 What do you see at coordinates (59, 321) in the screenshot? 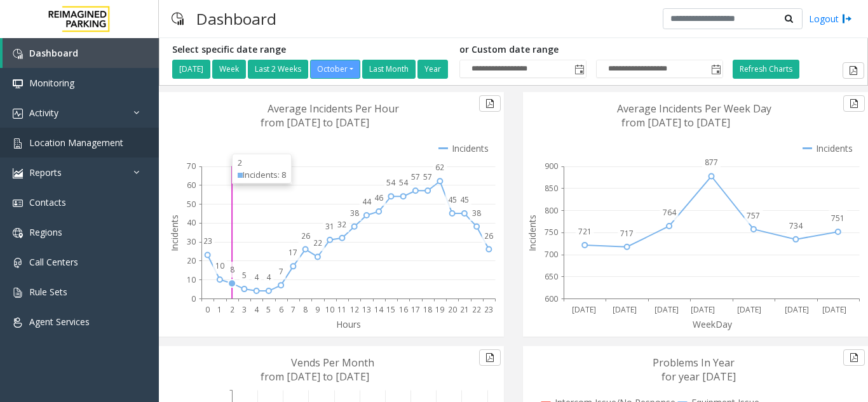
I see `span: Agent Services` at bounding box center [59, 321].